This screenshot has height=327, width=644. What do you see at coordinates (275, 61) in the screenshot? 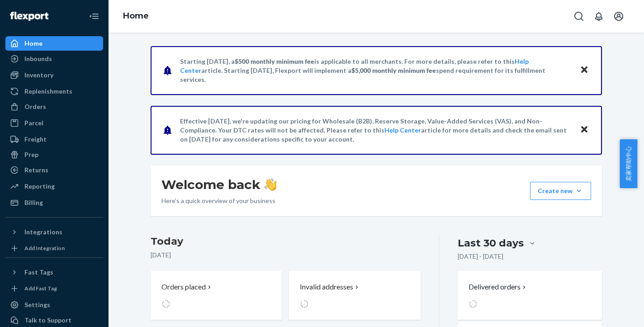
I see `span: $500 monthly minimum fee` at bounding box center [275, 61].